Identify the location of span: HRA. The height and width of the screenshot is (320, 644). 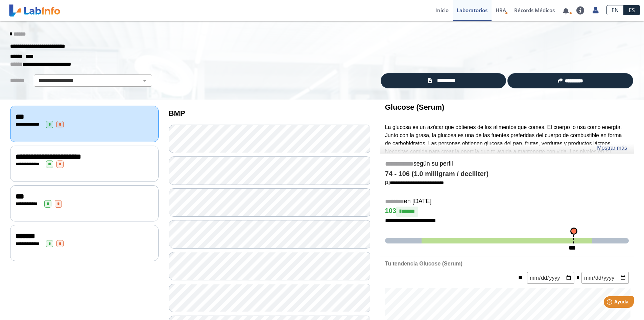
(501, 10).